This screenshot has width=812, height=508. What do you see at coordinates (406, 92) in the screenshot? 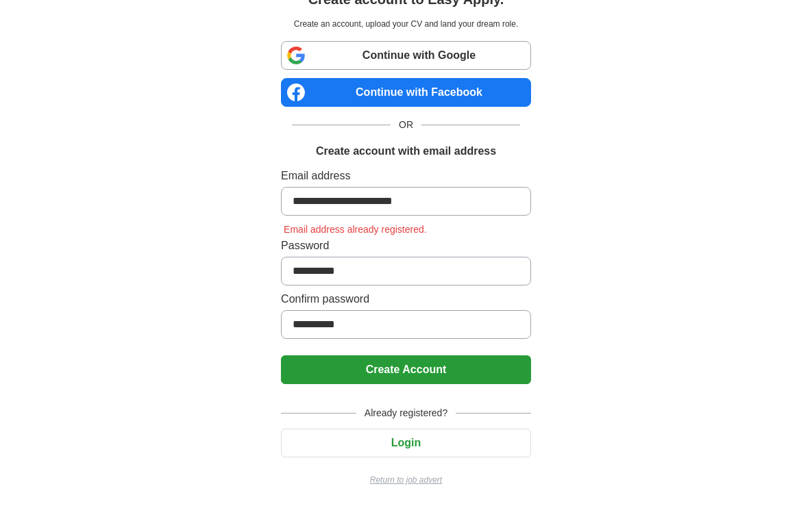
I see `a: Continue with Facebook` at bounding box center [406, 92].